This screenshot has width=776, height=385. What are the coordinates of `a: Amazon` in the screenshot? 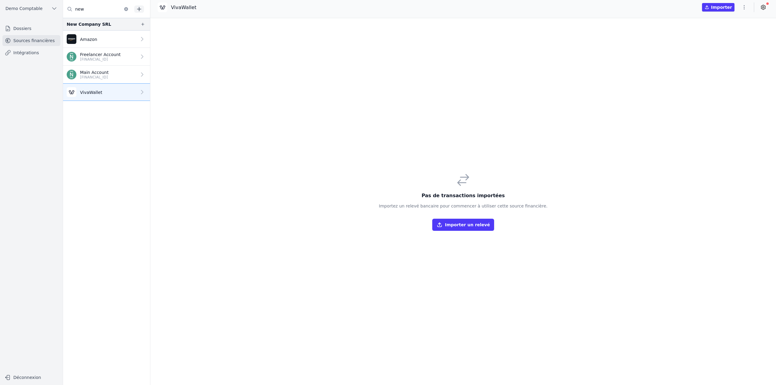 It's located at (106, 39).